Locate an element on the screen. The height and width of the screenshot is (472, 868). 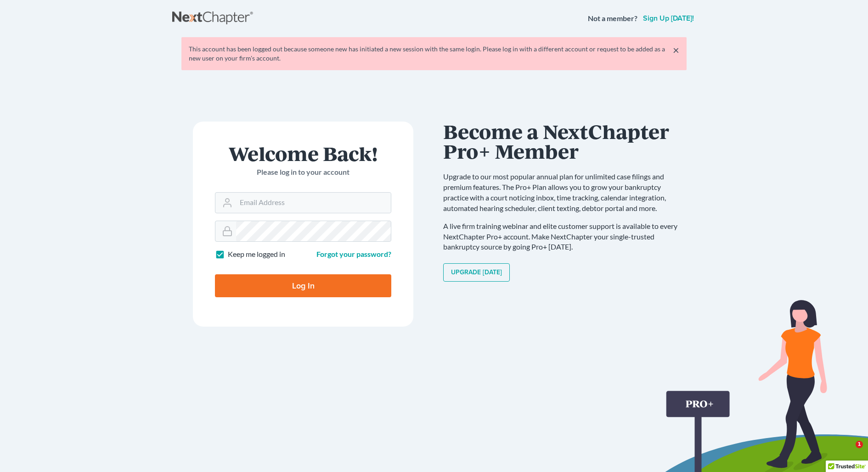
h1: Become a NextChapter Pro+ Member is located at coordinates (565, 141).